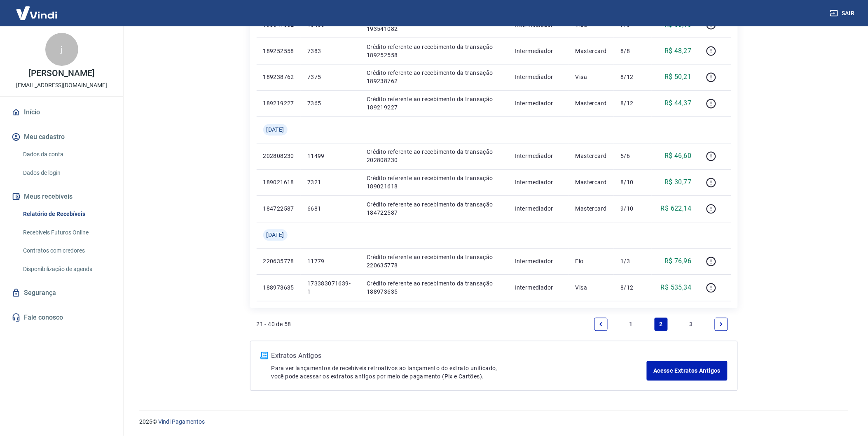  What do you see at coordinates (66, 251) in the screenshot?
I see `a: Contratos com credores` at bounding box center [66, 251].